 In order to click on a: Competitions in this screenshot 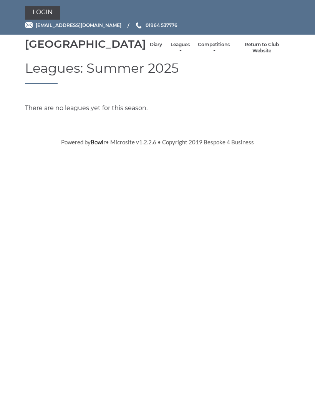, I will do `click(214, 48)`.